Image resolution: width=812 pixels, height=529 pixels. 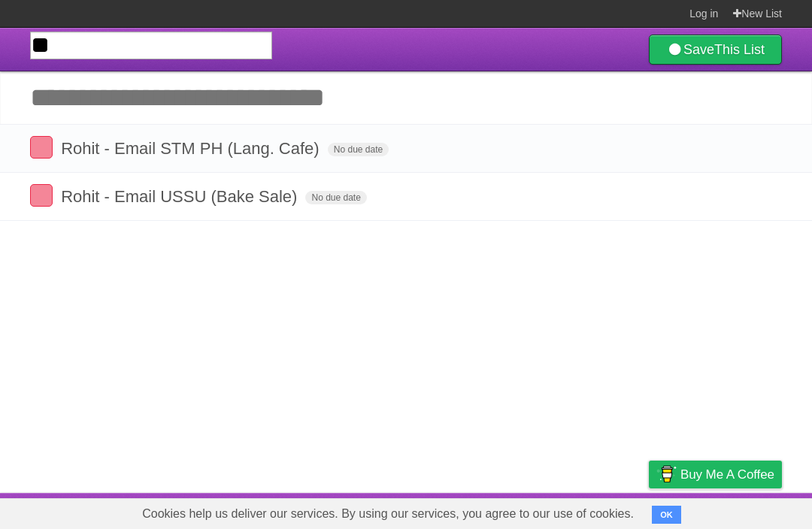 I want to click on span: Cookies help us deliver our services. By using our services, you agree to our use of cookies., so click(x=388, y=514).